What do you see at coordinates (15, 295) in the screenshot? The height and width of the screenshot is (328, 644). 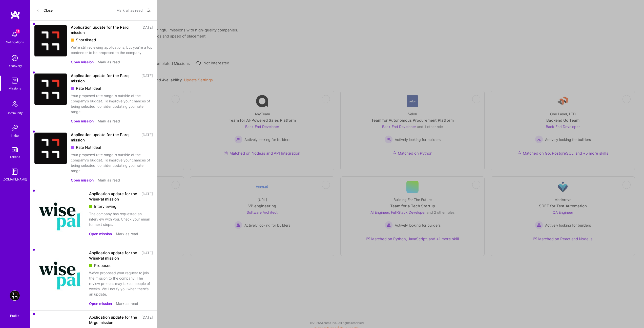 I see `img: Parq: Zero to One Build for Growing Company` at bounding box center [15, 295].